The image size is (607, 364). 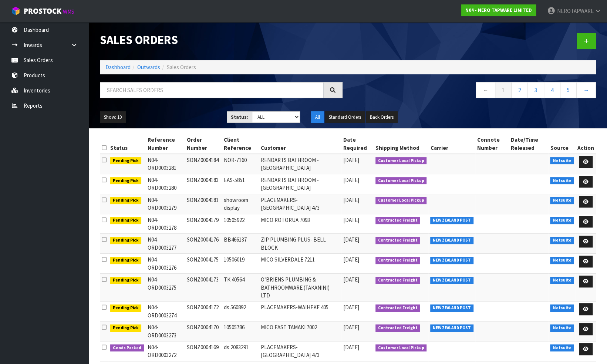 What do you see at coordinates (551, 89) in the screenshot?
I see `a: 4` at bounding box center [551, 89].